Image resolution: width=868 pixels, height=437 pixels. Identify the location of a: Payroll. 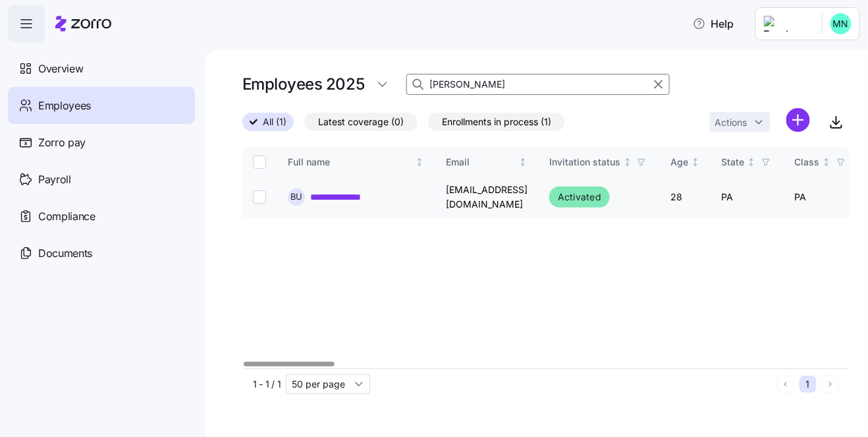
(101, 179).